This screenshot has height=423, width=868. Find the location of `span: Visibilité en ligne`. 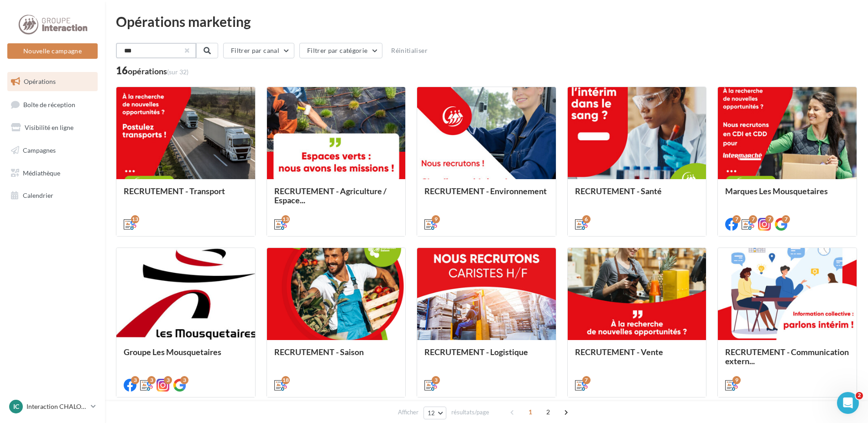

span: Visibilité en ligne is located at coordinates (49, 127).